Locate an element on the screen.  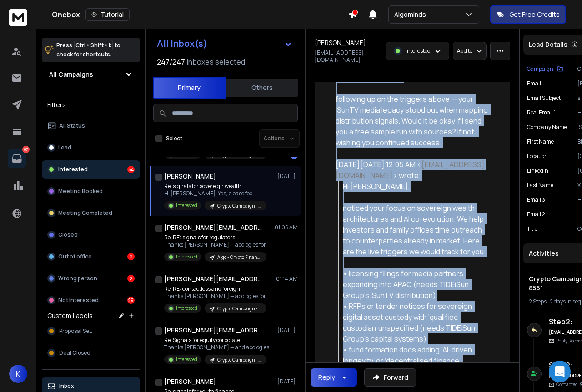
p: All Status is located at coordinates (72, 126).